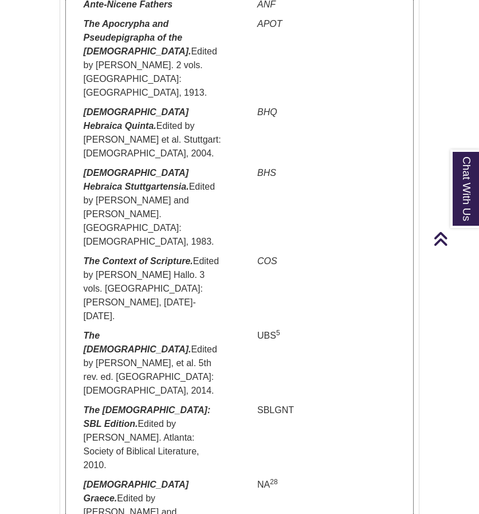 This screenshot has height=514, width=479. What do you see at coordinates (326, 410) in the screenshot?
I see `p: SBLGNT` at bounding box center [326, 410].